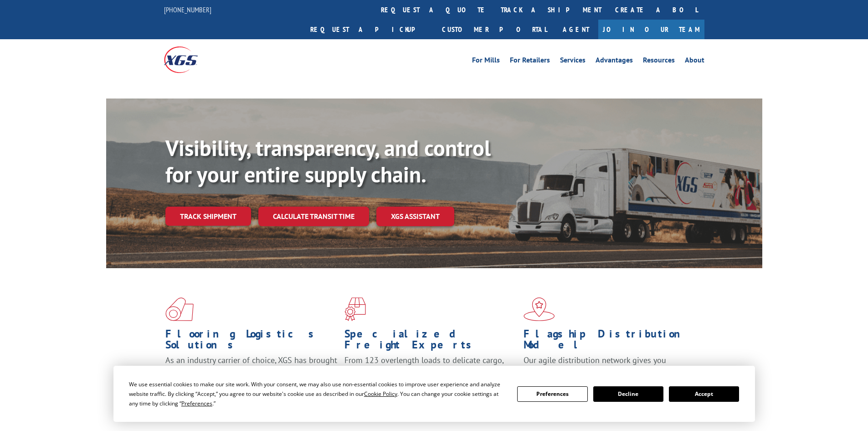  Describe the element at coordinates (610, 342) in the screenshot. I see `h1: Flagship Distribution Model` at that location.